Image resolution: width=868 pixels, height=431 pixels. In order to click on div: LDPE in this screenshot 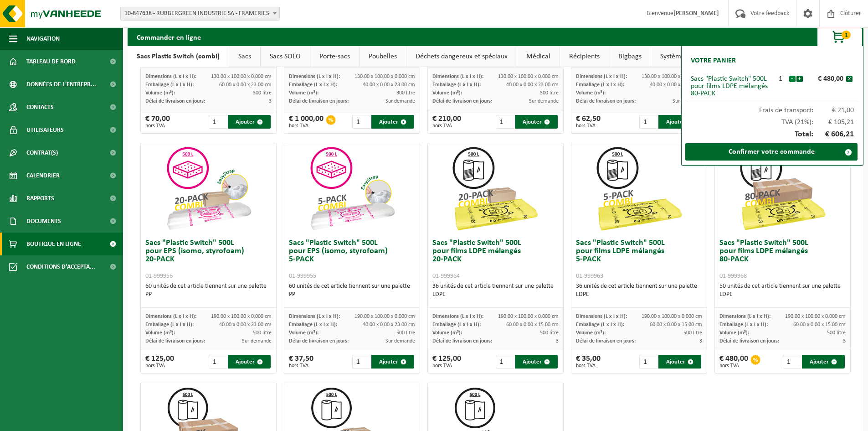, I will do `click(495, 294)`.